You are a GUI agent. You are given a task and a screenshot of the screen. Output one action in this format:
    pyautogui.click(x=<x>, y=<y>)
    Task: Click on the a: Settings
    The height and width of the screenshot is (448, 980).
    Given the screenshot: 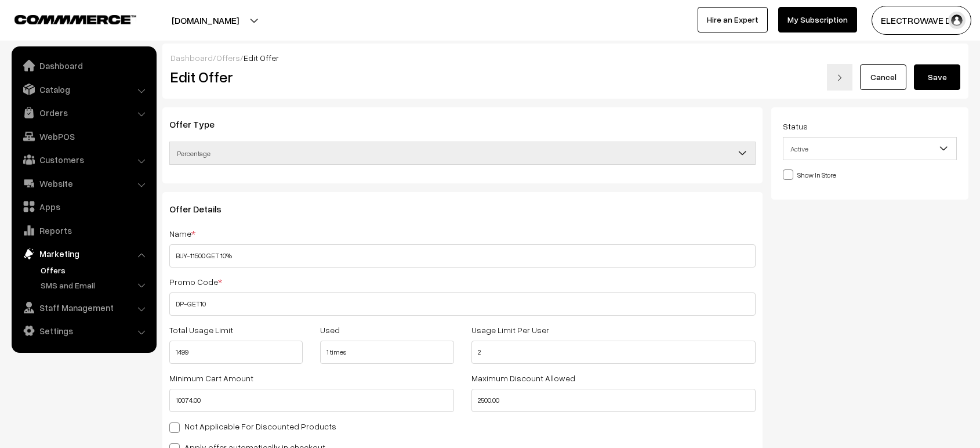 What is the action you would take?
    pyautogui.click(x=83, y=331)
    